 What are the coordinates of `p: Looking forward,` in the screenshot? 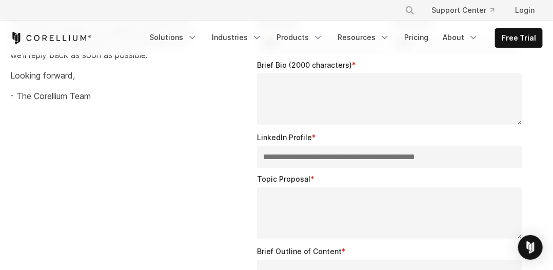 It's located at (103, 75).